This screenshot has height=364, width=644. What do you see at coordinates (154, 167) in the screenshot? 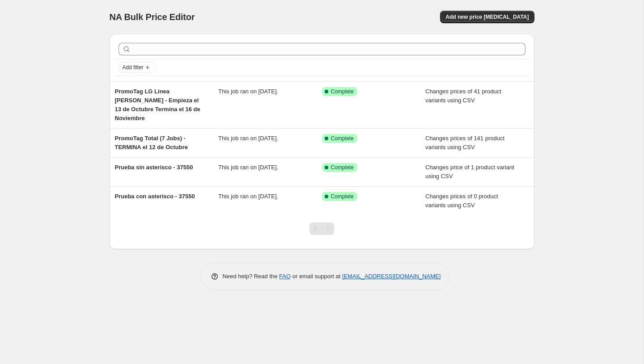
I see `span: Prueba sin asterisco - 37550` at bounding box center [154, 167].